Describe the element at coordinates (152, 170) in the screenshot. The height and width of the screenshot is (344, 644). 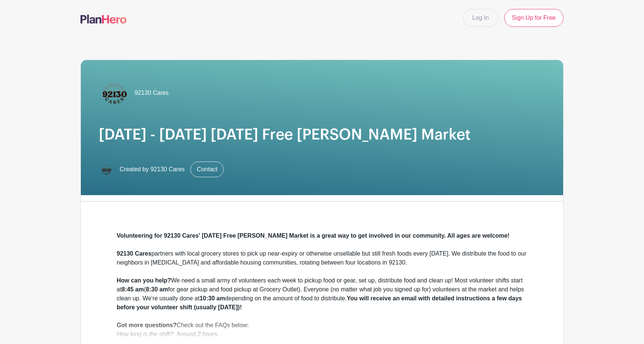
I see `span: Created by 92130 Cares` at that location.